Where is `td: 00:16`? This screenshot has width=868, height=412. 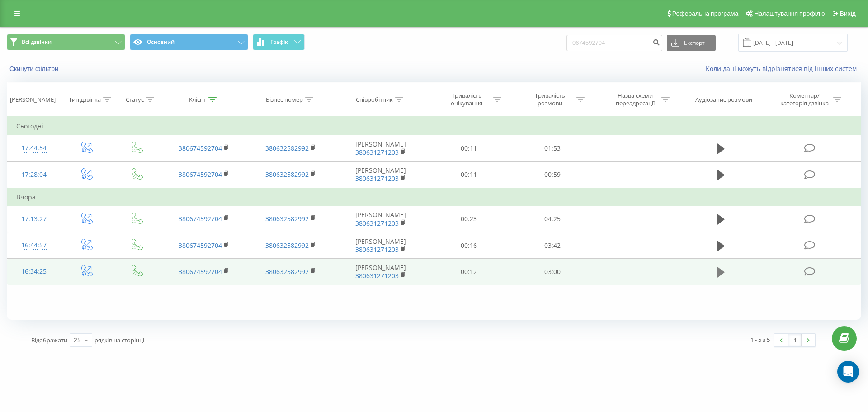 td: 00:16 is located at coordinates (469, 246).